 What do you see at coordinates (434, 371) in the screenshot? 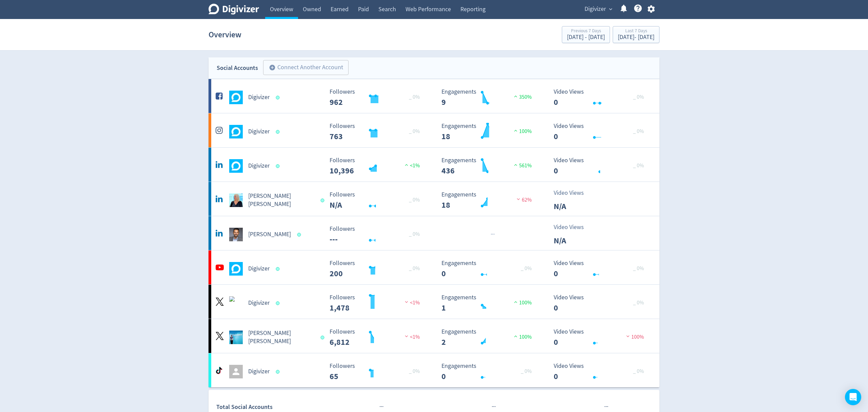
I see `a: Digivizer Followers 65 Followers 65 _ 0% Engagements 0 Engagements 0 _ 0% Video Views 0 Video Vie...` at bounding box center [434, 371].